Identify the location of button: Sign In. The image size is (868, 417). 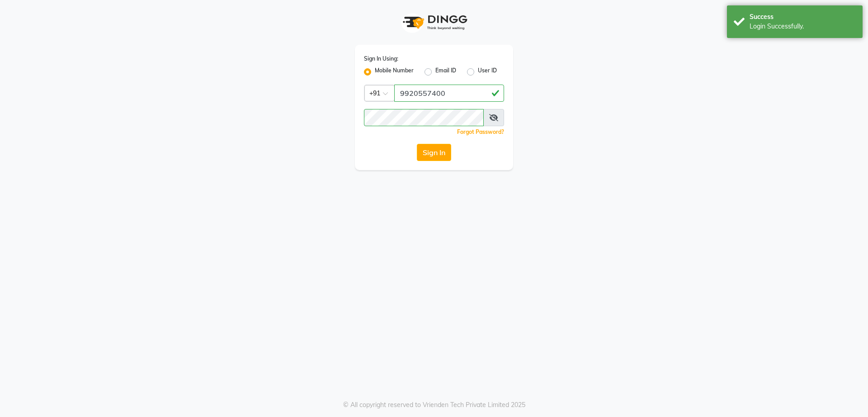
(434, 152).